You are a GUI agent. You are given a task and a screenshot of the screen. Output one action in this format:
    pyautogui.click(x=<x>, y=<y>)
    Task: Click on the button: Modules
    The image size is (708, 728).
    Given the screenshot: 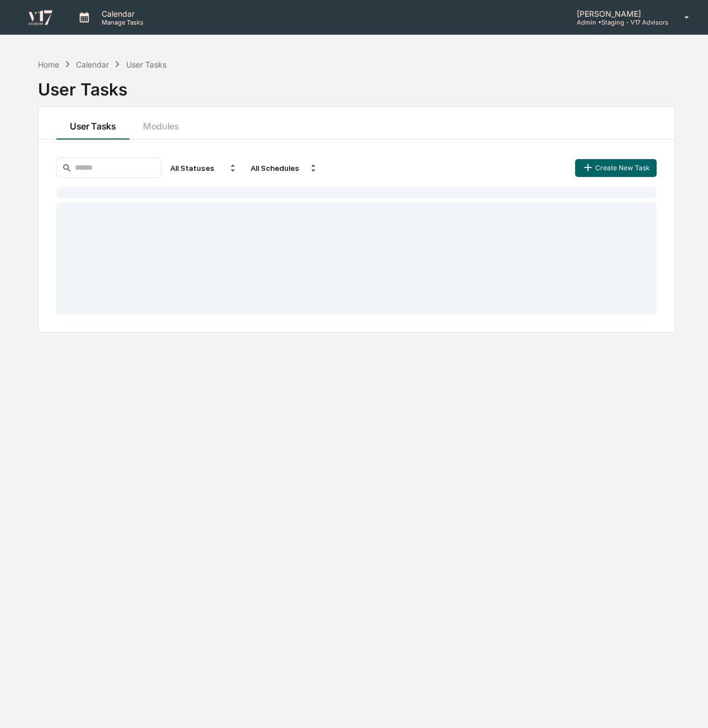 What is the action you would take?
    pyautogui.click(x=161, y=123)
    